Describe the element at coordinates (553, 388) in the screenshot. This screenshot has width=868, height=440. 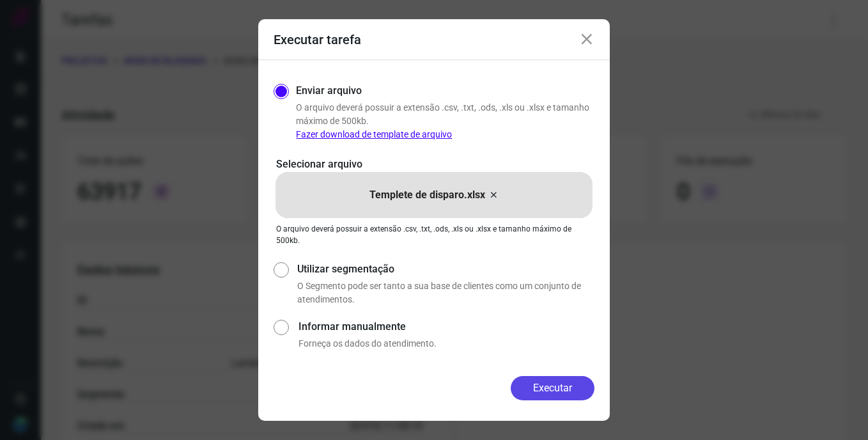
I see `button: Executar` at that location.